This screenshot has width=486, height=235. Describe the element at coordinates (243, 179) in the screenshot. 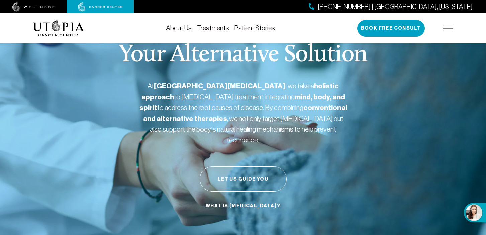

I see `button: Let Us Guide You` at that location.